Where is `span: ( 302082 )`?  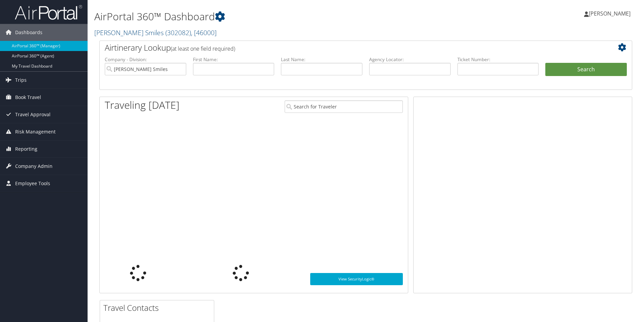
span: ( 302082 ) is located at coordinates (179, 33).